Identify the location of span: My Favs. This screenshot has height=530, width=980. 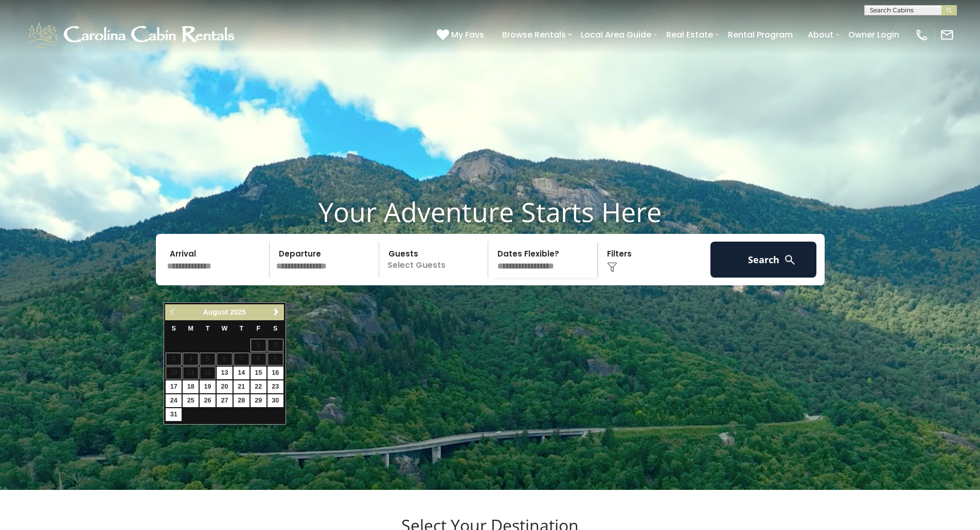
(468, 34).